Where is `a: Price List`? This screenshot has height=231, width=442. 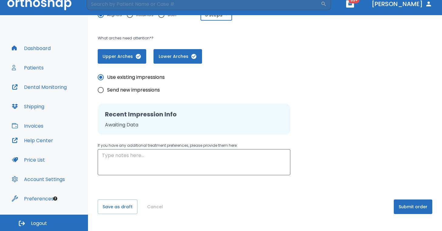
a: Price List is located at coordinates (28, 160).